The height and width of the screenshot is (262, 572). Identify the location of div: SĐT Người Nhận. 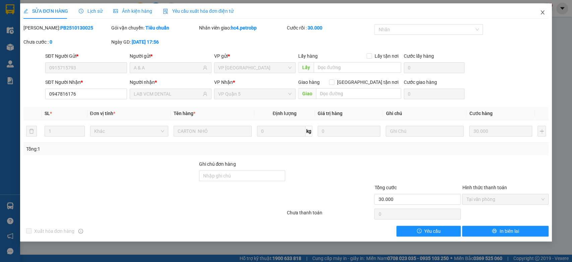
(86, 82).